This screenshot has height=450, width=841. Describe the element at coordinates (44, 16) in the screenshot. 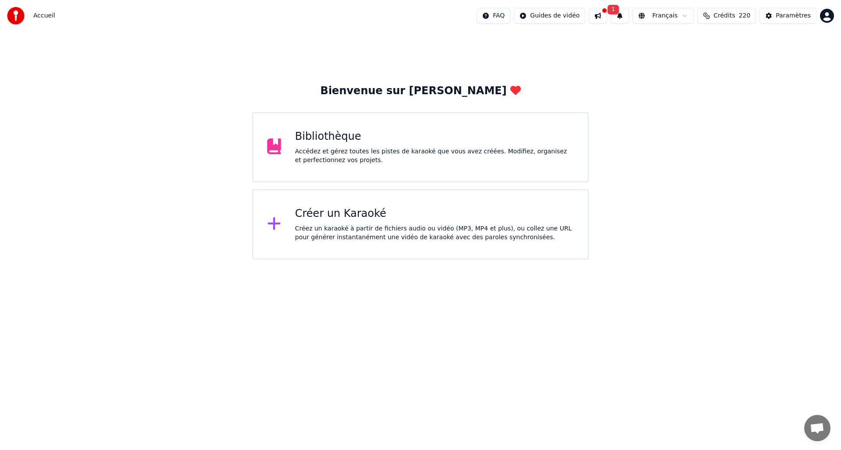

I see `span: Accueil` at that location.